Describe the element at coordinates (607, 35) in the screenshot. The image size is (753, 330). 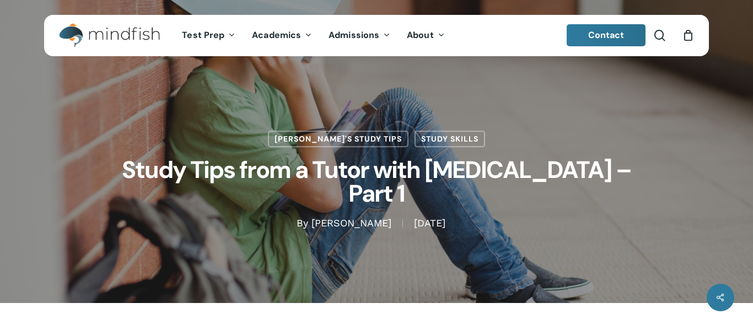
I see `a: Contact` at that location.